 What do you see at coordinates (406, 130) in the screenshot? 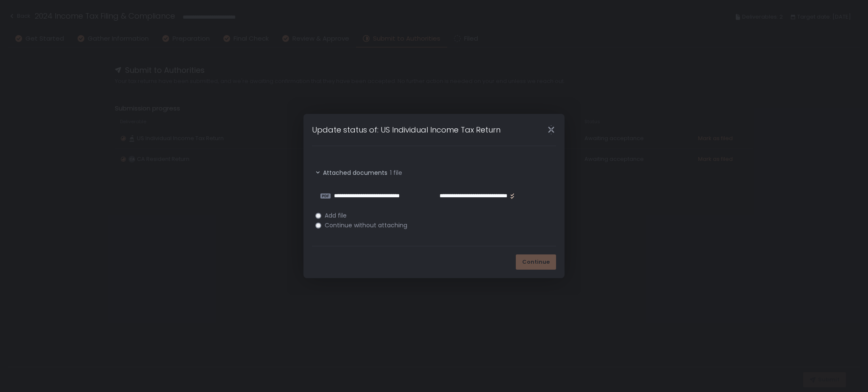
I see `h1: Update status of: US Individual Income Tax Return` at bounding box center [406, 130].